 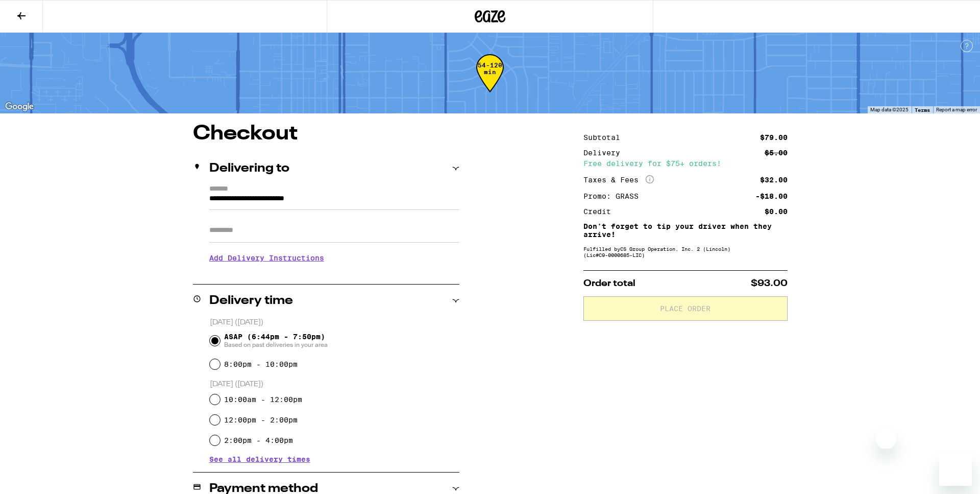 What do you see at coordinates (774, 137) in the screenshot?
I see `div: $79.00` at bounding box center [774, 137].